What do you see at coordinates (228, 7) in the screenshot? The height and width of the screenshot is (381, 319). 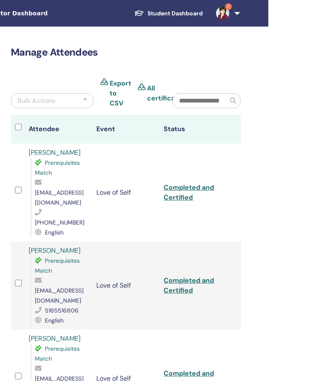 I see `span: 1` at bounding box center [228, 7].